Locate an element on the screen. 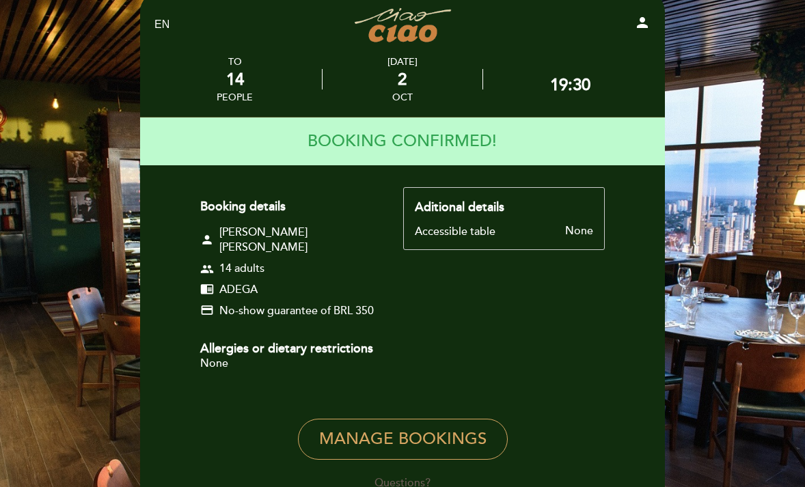 The image size is (805, 487). h4: BOOKING CONFIRMED! is located at coordinates (402, 141).